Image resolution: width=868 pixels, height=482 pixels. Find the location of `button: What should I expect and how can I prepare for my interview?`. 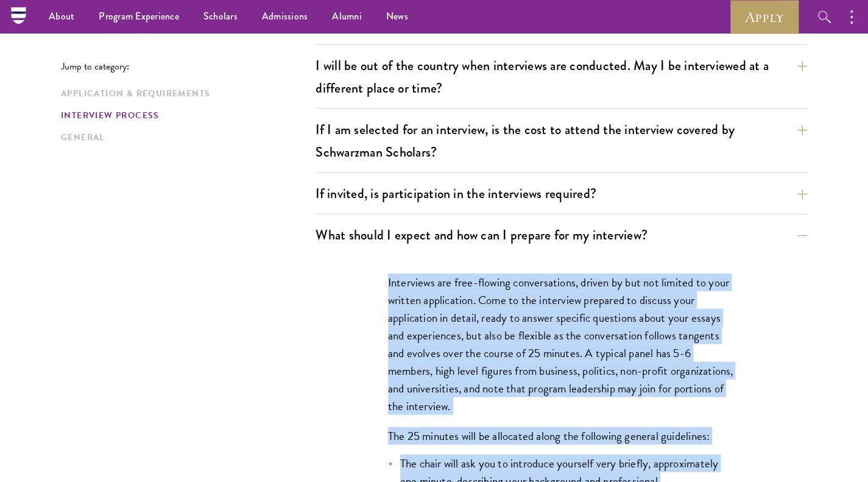

button: What should I expect and how can I prepare for my interview? is located at coordinates (561, 235).